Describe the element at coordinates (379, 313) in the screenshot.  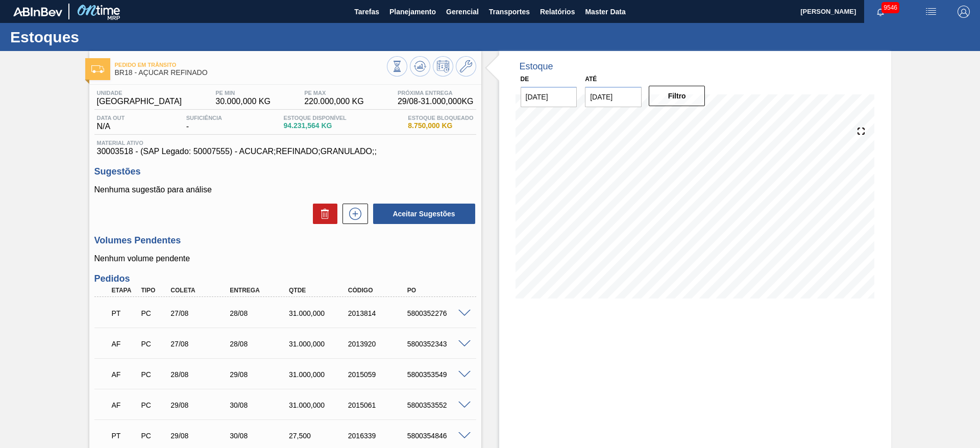
I see `div: 2013814` at that location.